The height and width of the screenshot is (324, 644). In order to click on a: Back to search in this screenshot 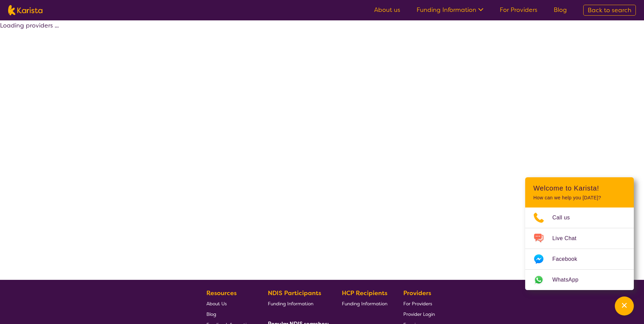, I will do `click(610, 10)`.